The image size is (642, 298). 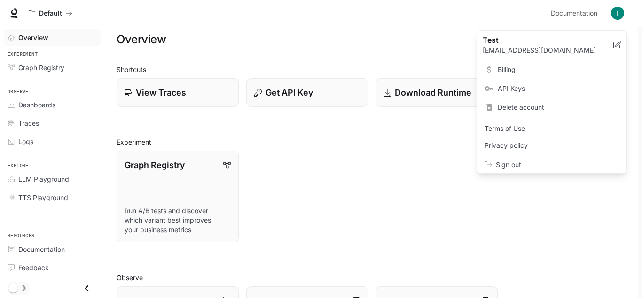 I want to click on span: Billing, so click(x=559, y=70).